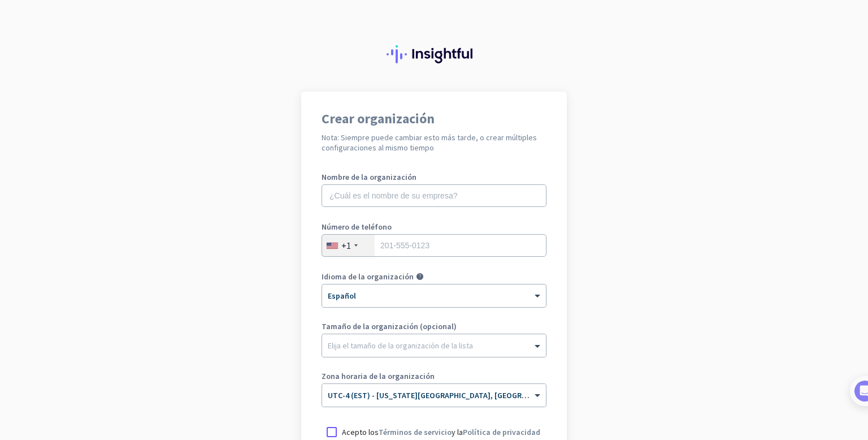 This screenshot has width=868, height=440. What do you see at coordinates (434, 119) in the screenshot?
I see `h1: Crear organización` at bounding box center [434, 119].